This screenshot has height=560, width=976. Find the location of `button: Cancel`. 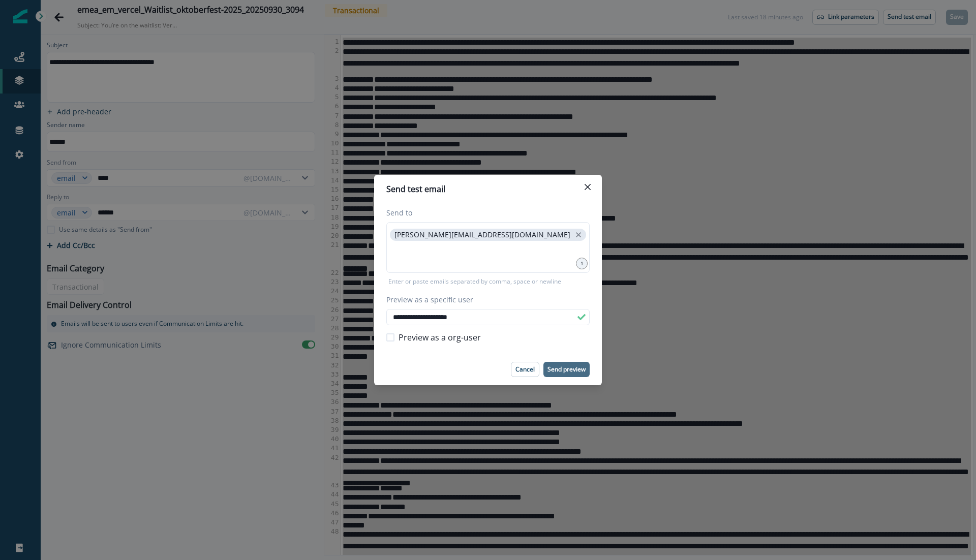

button: Cancel is located at coordinates (525, 370).